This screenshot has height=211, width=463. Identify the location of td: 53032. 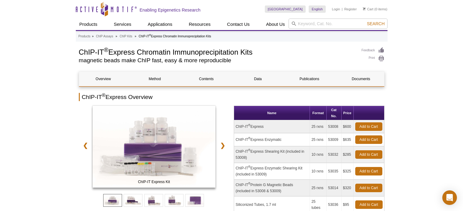
(334, 155).